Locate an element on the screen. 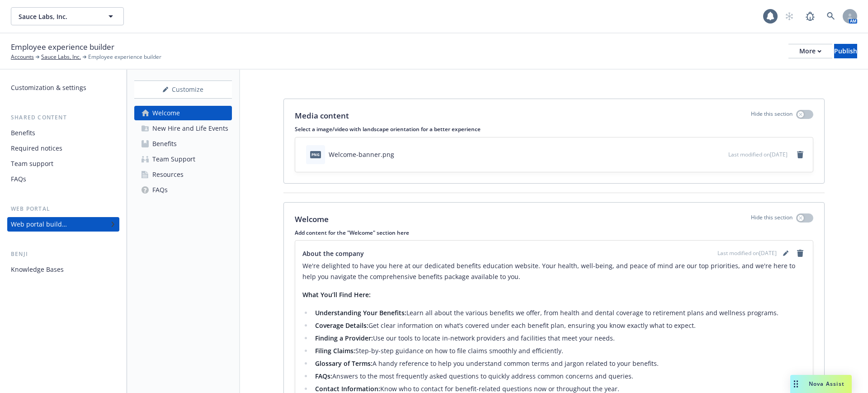 This screenshot has width=868, height=393. button: preview file is located at coordinates (720, 154).